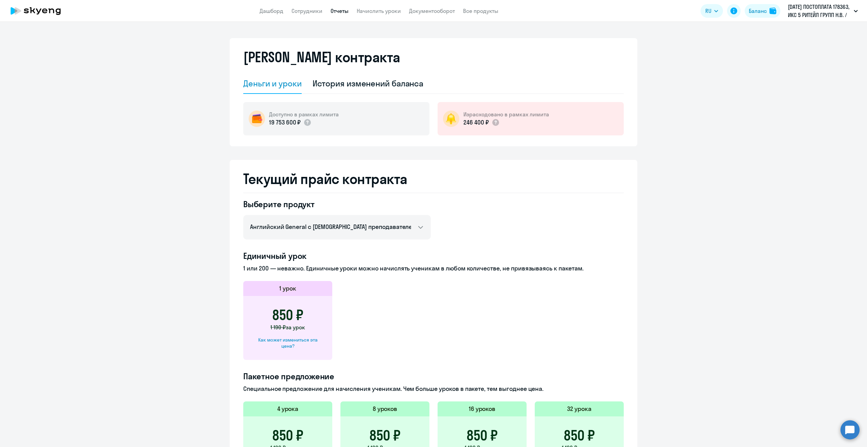 The height and width of the screenshot is (447, 867). Describe the element at coordinates (580, 409) in the screenshot. I see `h5: 32 урока` at that location.